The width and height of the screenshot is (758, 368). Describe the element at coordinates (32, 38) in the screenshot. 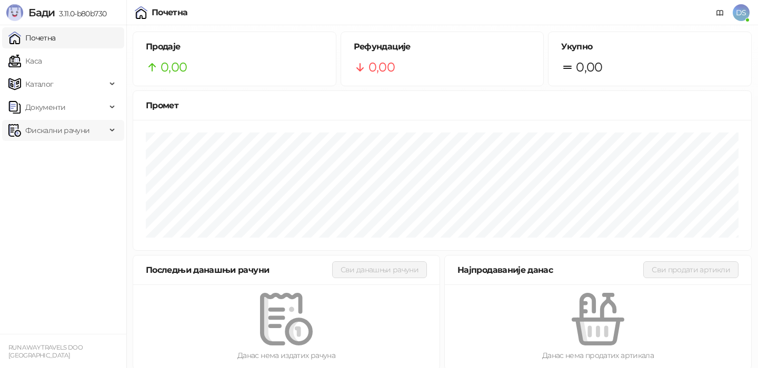

I see `a: Почетна` at that location.